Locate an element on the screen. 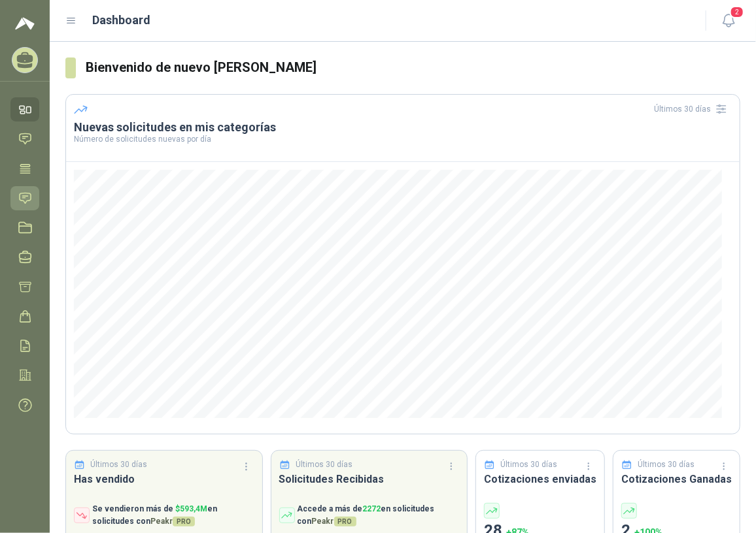 The image size is (756, 533). h3: Cotizaciones Ganadas is located at coordinates (676, 479).